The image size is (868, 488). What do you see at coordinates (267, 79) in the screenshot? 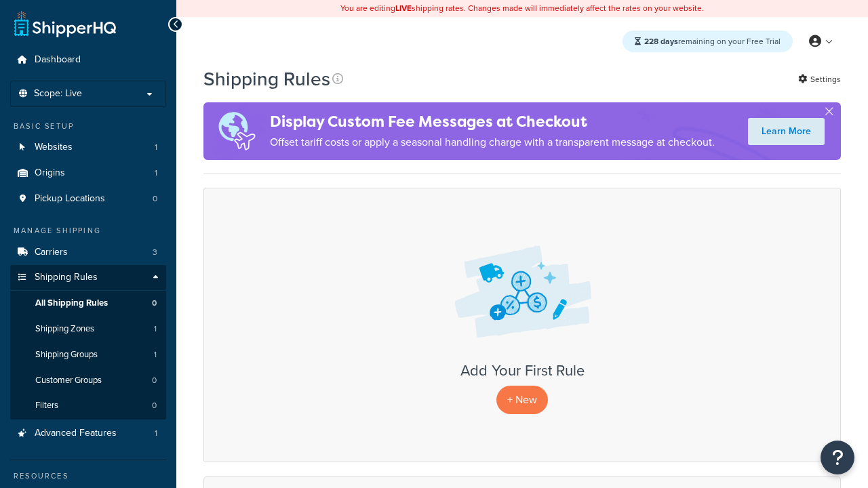
I see `h1: Shipping Rules` at bounding box center [267, 79].